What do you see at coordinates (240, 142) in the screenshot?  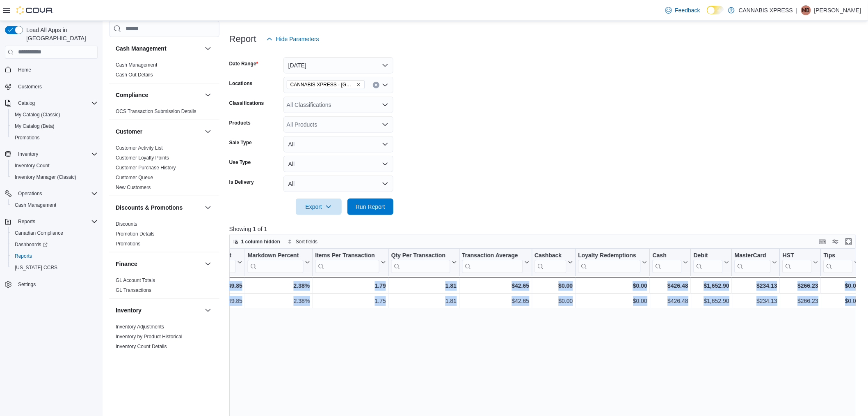 I see `label: Sale Type` at bounding box center [240, 142].